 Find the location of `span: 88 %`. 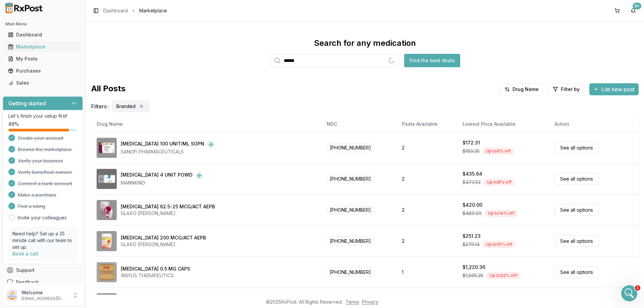

span: 88 % is located at coordinates (13, 124).